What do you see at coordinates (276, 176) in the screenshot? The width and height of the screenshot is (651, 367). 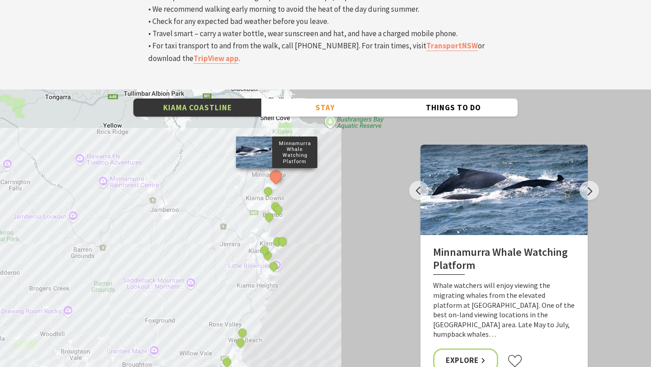 I see `button: See detail about Minnamurra Whale Watching Platform` at bounding box center [276, 176].